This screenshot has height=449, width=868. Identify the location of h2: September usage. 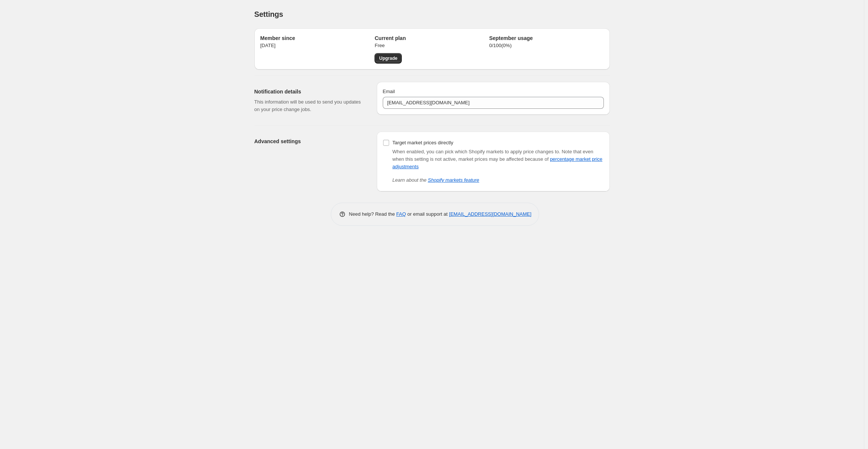
(546, 38).